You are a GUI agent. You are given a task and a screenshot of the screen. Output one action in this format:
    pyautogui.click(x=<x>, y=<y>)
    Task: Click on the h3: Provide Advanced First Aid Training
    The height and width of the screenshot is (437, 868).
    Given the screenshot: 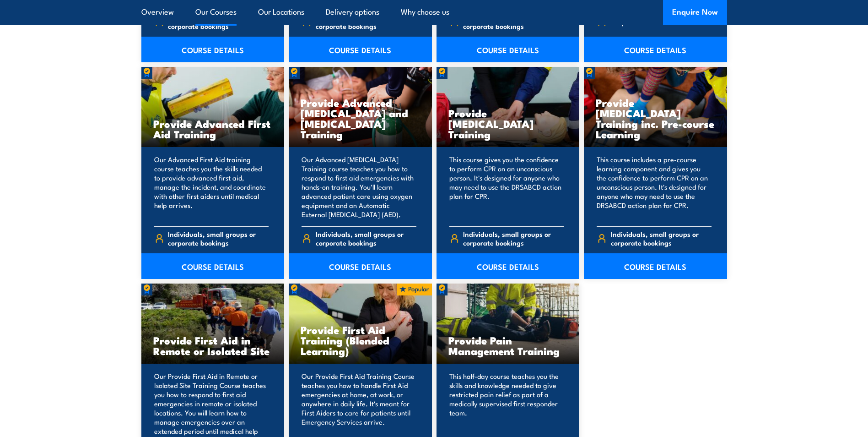 What is the action you would take?
    pyautogui.click(x=213, y=129)
    